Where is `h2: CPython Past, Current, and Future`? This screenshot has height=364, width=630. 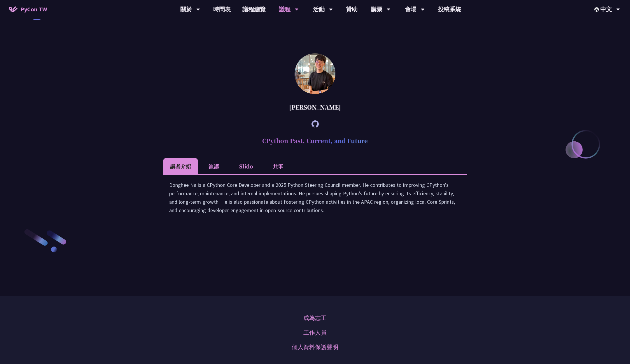 h2: CPython Past, Current, and Future is located at coordinates (315, 141).